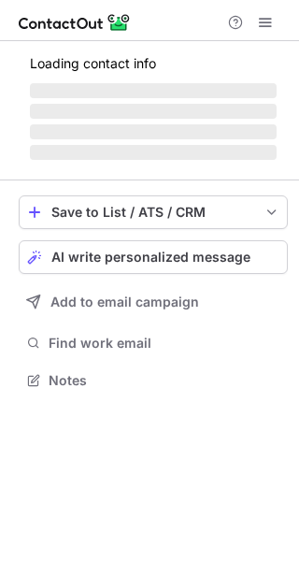  What do you see at coordinates (153, 212) in the screenshot?
I see `button: save-profile-one-click` at bounding box center [153, 212].